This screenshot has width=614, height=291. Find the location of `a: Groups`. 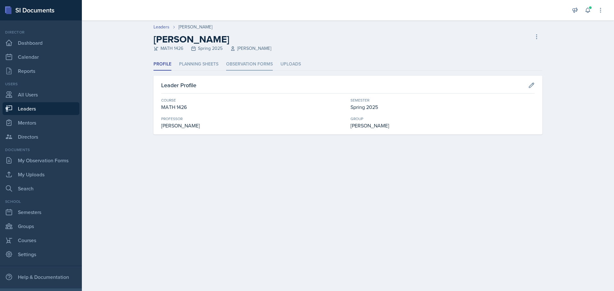

a: Groups is located at coordinates (41, 226).